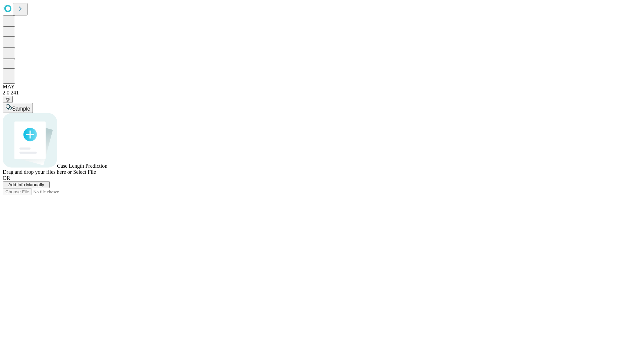  Describe the element at coordinates (21, 108) in the screenshot. I see `span: Sample` at that location.